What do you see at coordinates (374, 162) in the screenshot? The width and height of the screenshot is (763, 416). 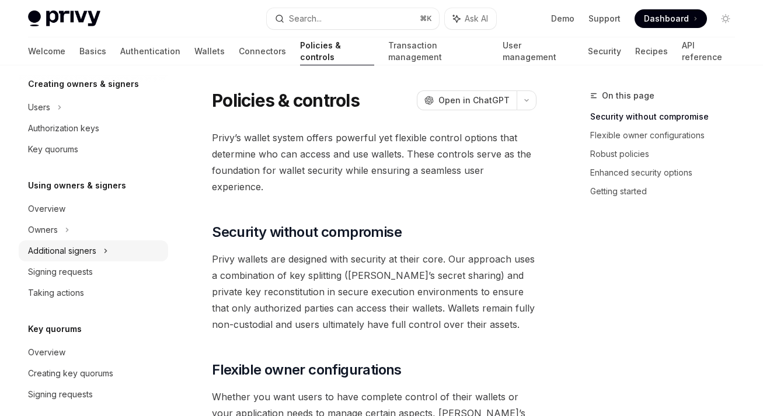 I see `span: Privy’s wallet system offers powerful yet flexible control options that determine who can access ...` at bounding box center [374, 162].